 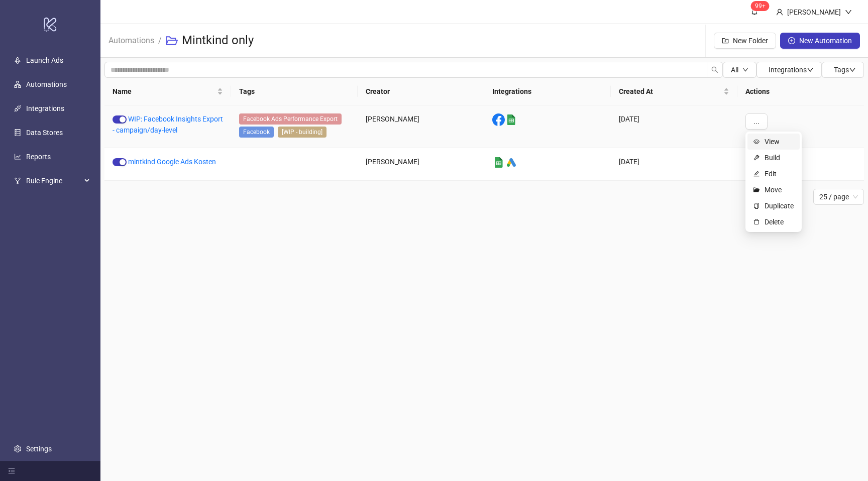 I want to click on sup: 430, so click(x=760, y=6).